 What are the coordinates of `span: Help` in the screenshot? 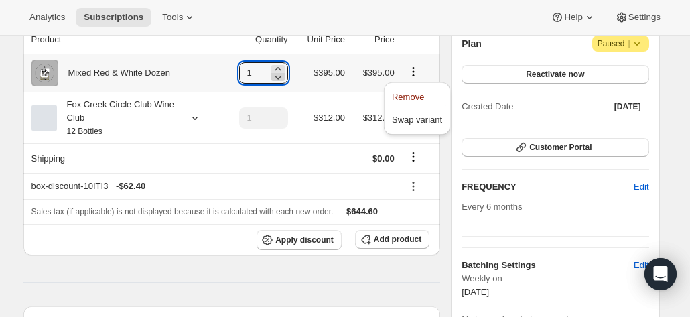 It's located at (573, 17).